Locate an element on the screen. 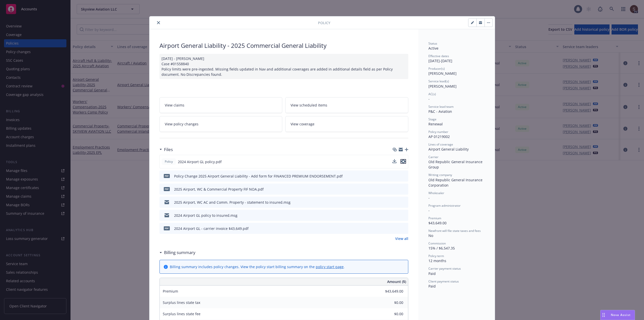  span: Effective dates is located at coordinates (439, 56).